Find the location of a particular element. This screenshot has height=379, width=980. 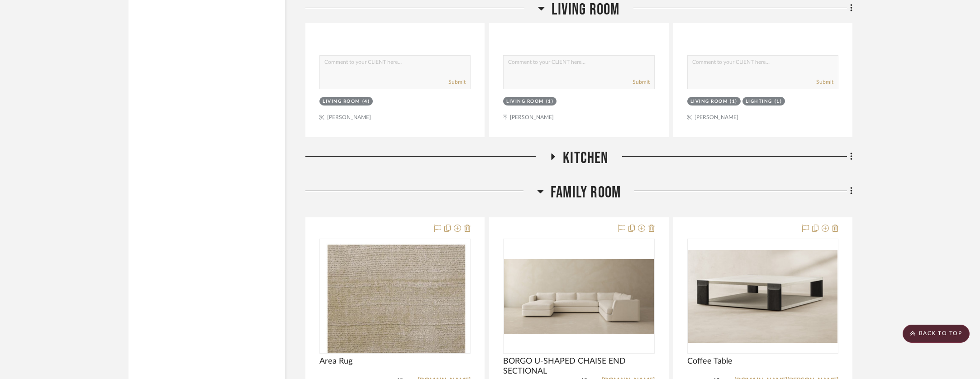

span: Kitchen is located at coordinates (585, 157).